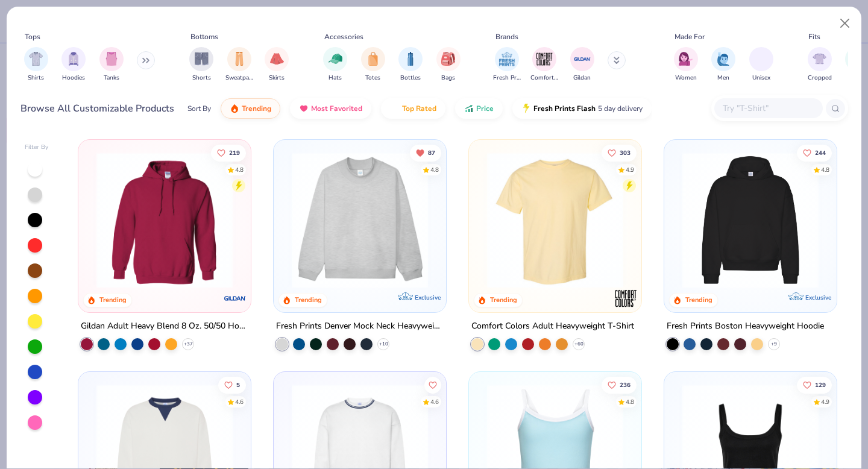 The image size is (868, 469). Describe the element at coordinates (419, 109) in the screenshot. I see `span: Top Rated` at that location.